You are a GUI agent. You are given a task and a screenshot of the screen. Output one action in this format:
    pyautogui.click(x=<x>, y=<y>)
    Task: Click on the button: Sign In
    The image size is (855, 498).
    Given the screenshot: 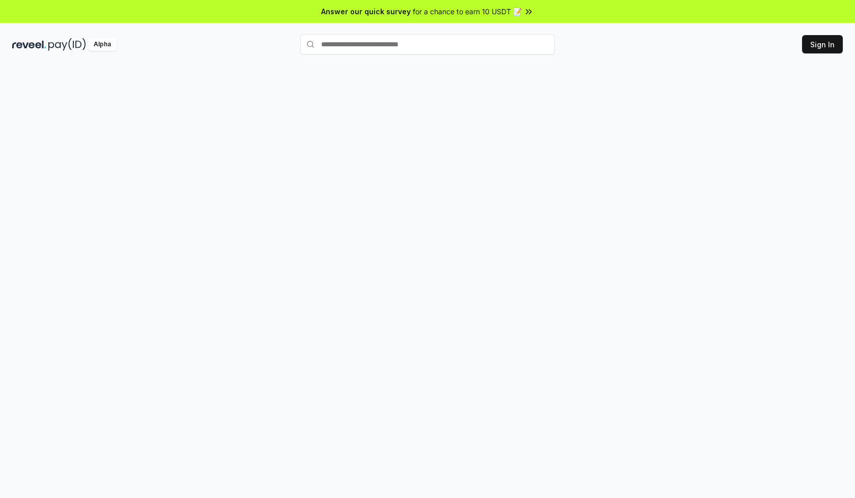 What is the action you would take?
    pyautogui.click(x=822, y=44)
    